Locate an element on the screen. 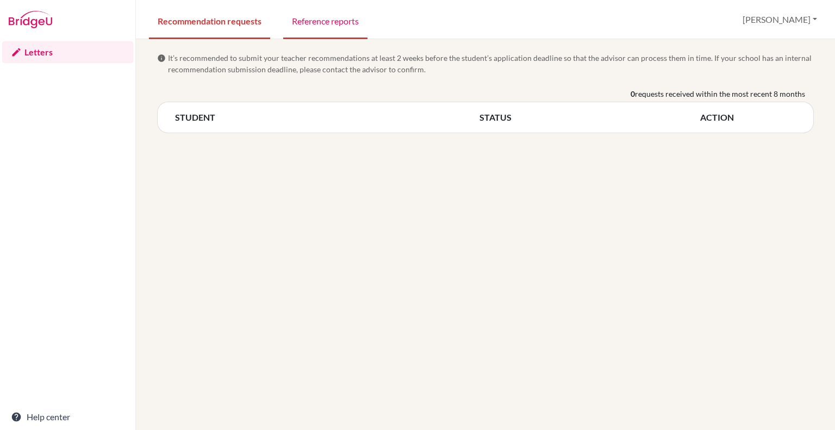  a: Letters is located at coordinates (67, 52).